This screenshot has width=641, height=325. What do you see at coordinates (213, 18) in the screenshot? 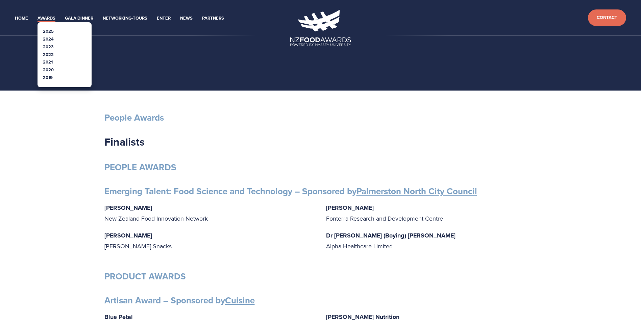
I see `a: Partners` at bounding box center [213, 18].